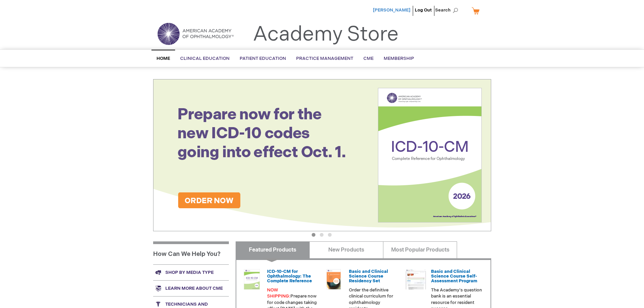 This screenshot has height=308, width=644. What do you see at coordinates (205, 58) in the screenshot?
I see `span: Clinical Education` at bounding box center [205, 58].